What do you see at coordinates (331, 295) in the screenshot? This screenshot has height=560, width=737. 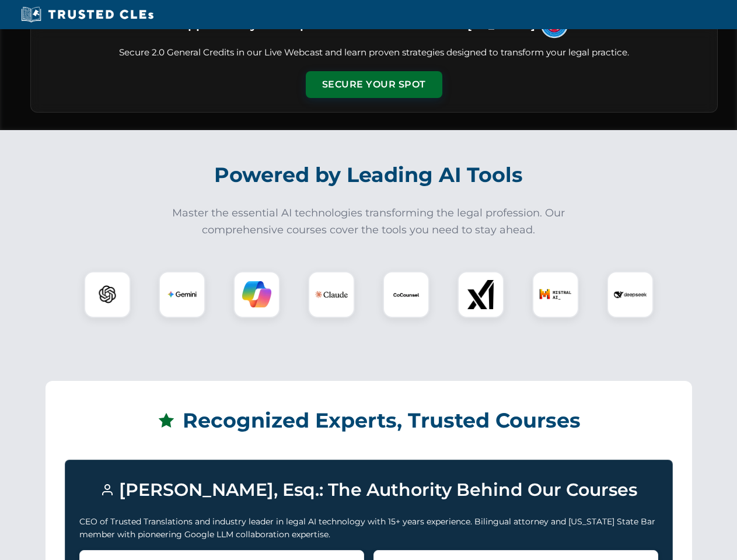 I see `div: Claude` at bounding box center [331, 295].